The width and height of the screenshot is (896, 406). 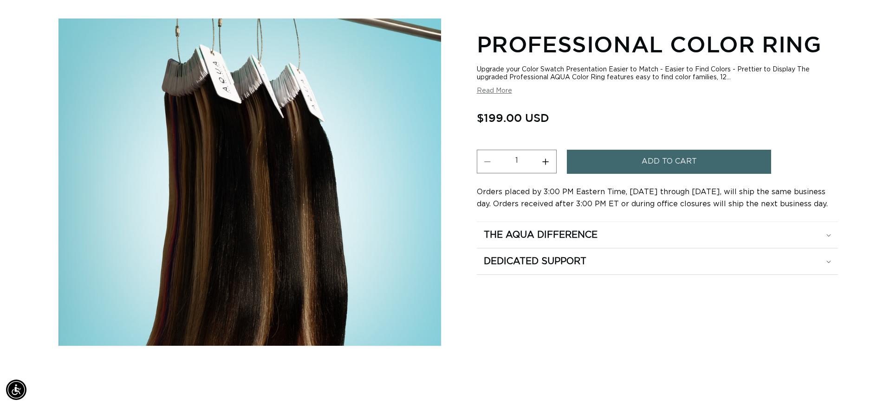 What do you see at coordinates (535, 262) in the screenshot?
I see `h2: Dedicated Support` at bounding box center [535, 262].